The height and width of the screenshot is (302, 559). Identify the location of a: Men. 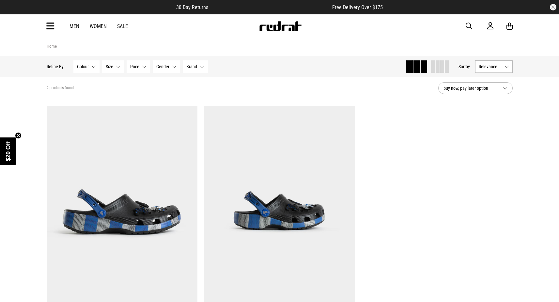
(74, 26).